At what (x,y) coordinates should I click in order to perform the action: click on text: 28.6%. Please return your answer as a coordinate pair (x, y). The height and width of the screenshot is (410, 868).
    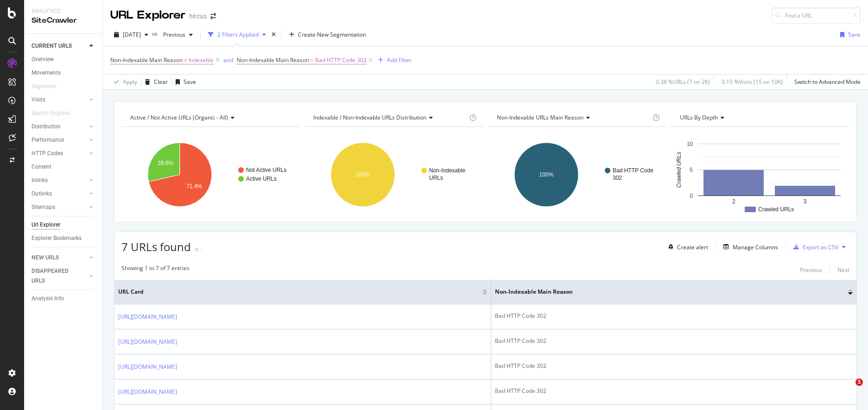
    Looking at the image, I should click on (165, 163).